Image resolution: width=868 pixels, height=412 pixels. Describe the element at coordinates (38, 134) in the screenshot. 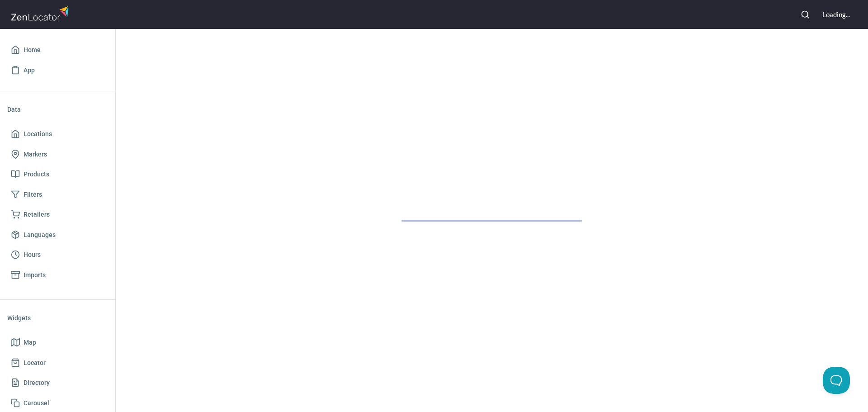

I see `span: Locations` at that location.